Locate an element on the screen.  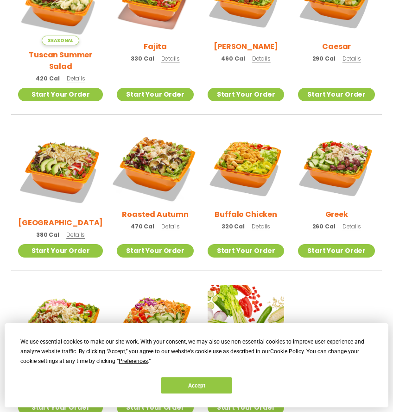
img: Product photo for Build Your Own is located at coordinates (246, 324).